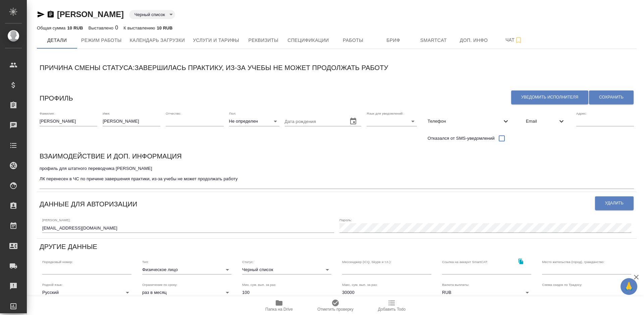 The height and width of the screenshot is (315, 644). What do you see at coordinates (455, 285) in the screenshot?
I see `label: Валюта выплаты:` at bounding box center [455, 285].